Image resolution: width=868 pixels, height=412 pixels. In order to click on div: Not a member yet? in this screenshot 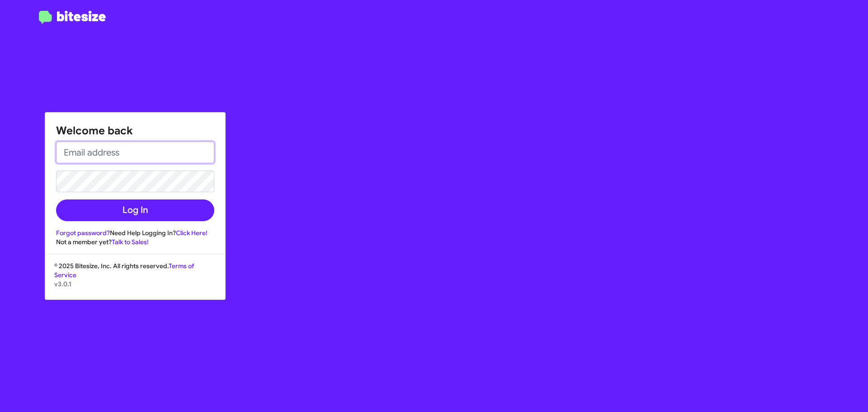, I will do `click(135, 242)`.